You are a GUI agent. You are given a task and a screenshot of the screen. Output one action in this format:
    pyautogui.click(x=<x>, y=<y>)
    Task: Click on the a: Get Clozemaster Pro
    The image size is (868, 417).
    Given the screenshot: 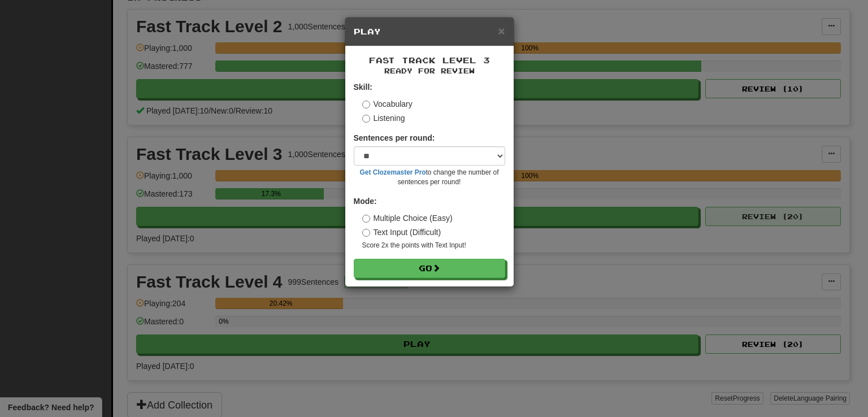 What is the action you would take?
    pyautogui.click(x=393, y=172)
    